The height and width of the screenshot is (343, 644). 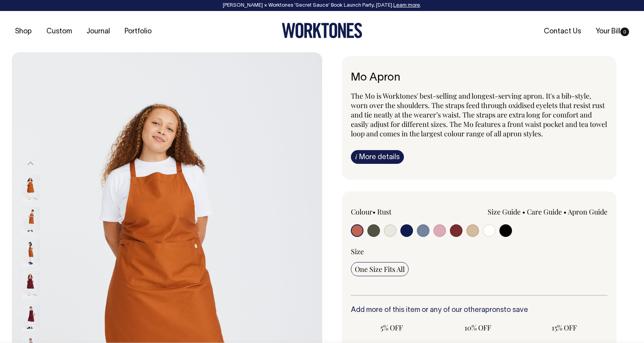 I want to click on input: One Size Fits All, so click(x=380, y=269).